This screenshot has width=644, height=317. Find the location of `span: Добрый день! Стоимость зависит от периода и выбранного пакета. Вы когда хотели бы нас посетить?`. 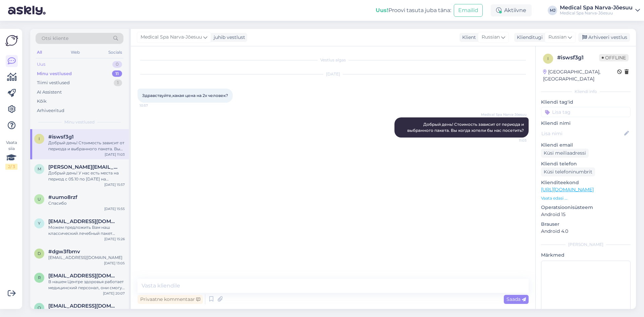

span: Добрый день! Стоимость зависит от периода и выбранного пакета. Вы когда хотели бы нас посетить? is located at coordinates (466, 127).